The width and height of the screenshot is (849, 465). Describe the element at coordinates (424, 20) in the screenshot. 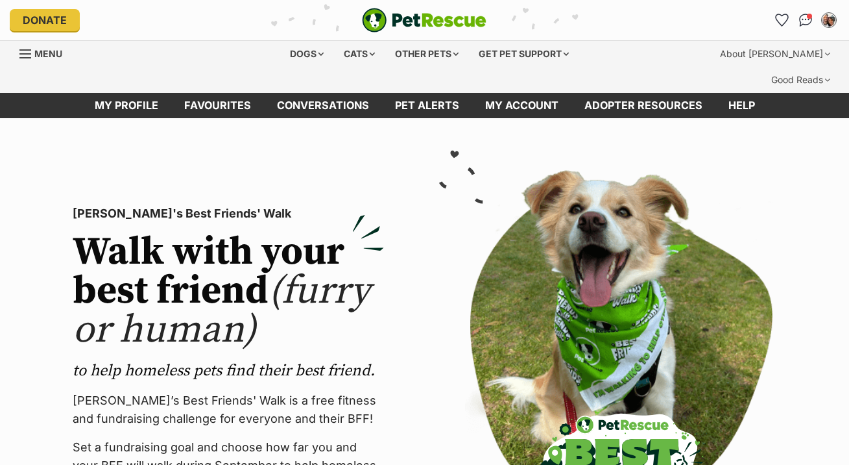

I see `img: logo-e224e6f780fb5917bec1dbf3a21bbac754714ae5b6737aabdf751b685950b380.svg` at that location.